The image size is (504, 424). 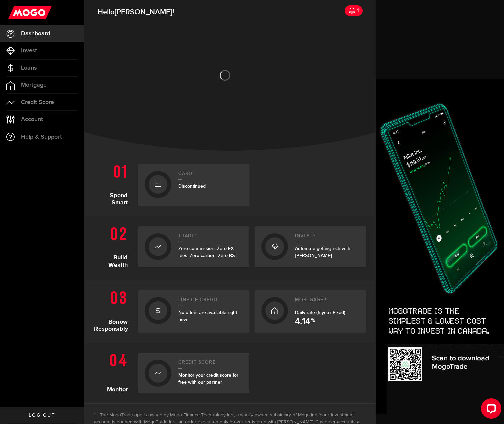 I want to click on span: Zero commission. Zero FX fees. Zero carbon. Zero BS., so click(x=207, y=252).